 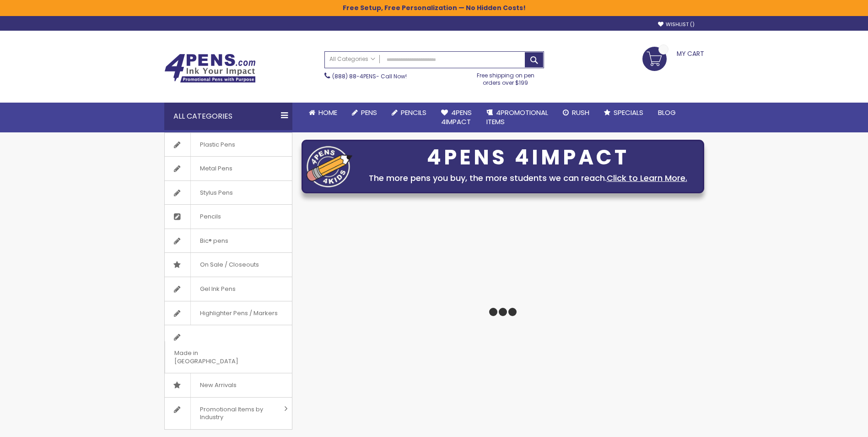 What do you see at coordinates (228, 193) in the screenshot?
I see `a: Stylus Pens` at bounding box center [228, 193].